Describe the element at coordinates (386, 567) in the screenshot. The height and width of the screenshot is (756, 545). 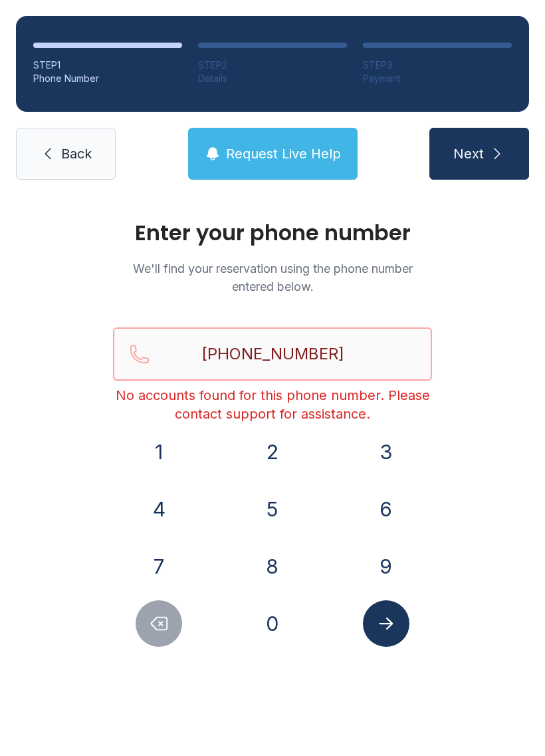
I see `button: 9` at that location.